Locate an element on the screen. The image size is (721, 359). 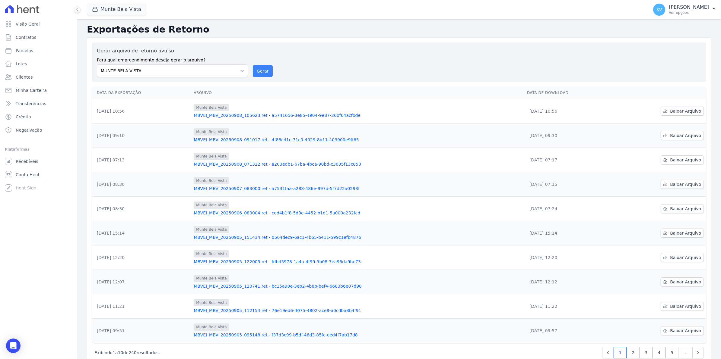
span: Contratos is located at coordinates (26, 37).